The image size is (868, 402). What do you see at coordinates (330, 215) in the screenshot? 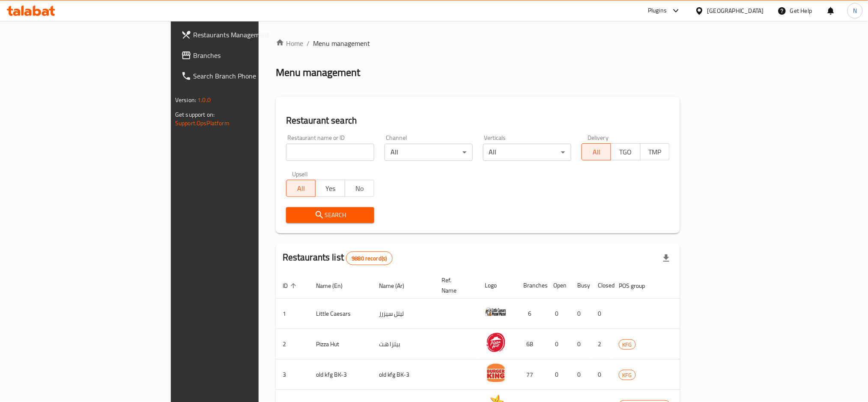
I see `button: Search` at bounding box center [330, 215].